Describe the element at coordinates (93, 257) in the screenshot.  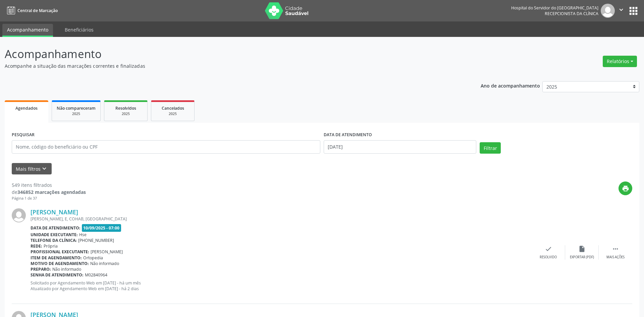
I see `span: Ortopedia` at that location.